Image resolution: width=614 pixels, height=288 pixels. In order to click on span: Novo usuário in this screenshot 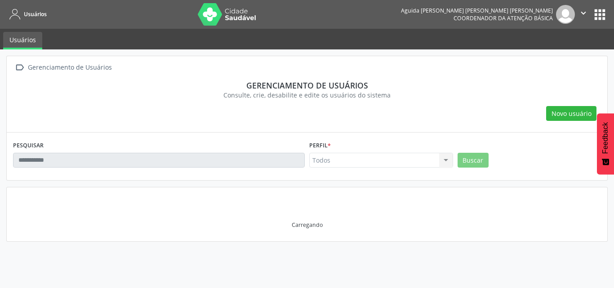, I will do `click(572, 113)`.